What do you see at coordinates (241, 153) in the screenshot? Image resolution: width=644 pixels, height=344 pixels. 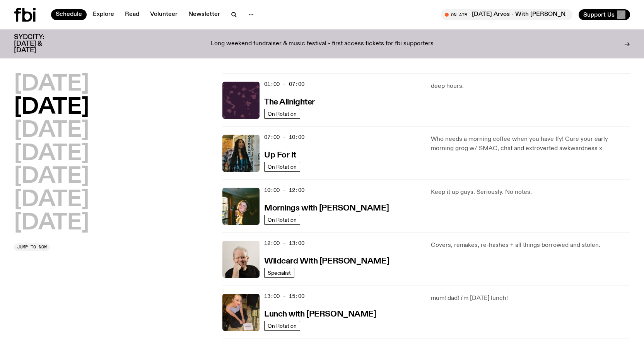 I see `img: Ify - a Brown Skin girl with black braided twists, looking up to the side with her tongue stickin...` at bounding box center [241, 153].